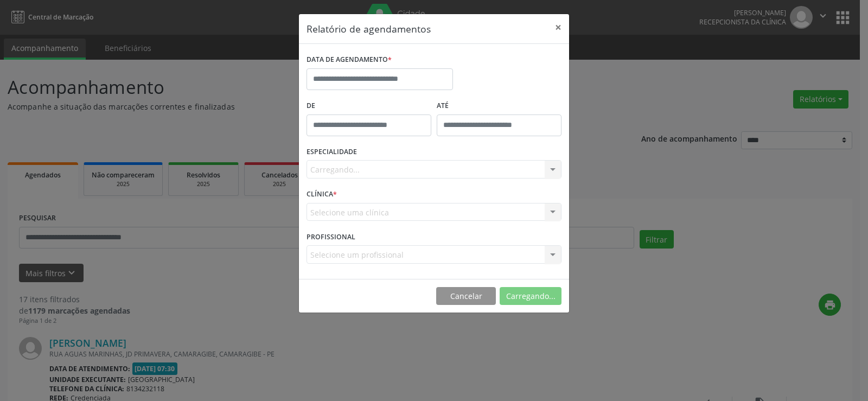 The width and height of the screenshot is (868, 401). What do you see at coordinates (466, 296) in the screenshot?
I see `button: Cancelar` at bounding box center [466, 296].